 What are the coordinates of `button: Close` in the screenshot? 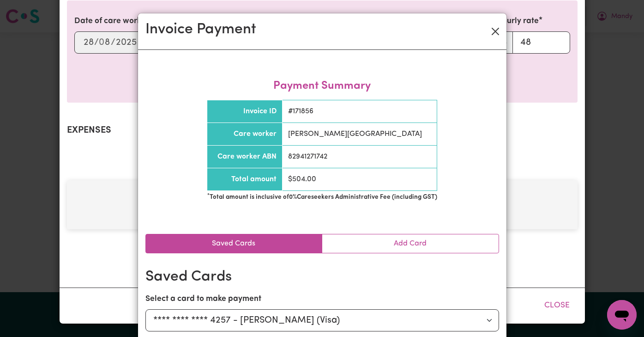 It's located at (495, 32).